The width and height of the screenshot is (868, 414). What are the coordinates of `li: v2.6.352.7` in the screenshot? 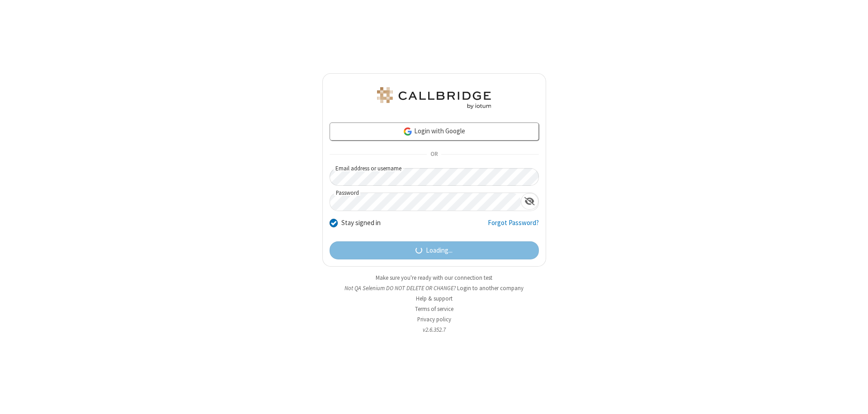 It's located at (434, 329).